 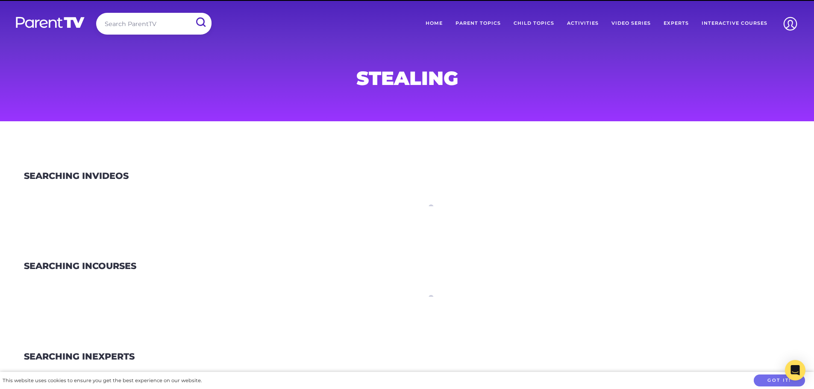 What do you see at coordinates (434, 24) in the screenshot?
I see `a: Home` at bounding box center [434, 24].